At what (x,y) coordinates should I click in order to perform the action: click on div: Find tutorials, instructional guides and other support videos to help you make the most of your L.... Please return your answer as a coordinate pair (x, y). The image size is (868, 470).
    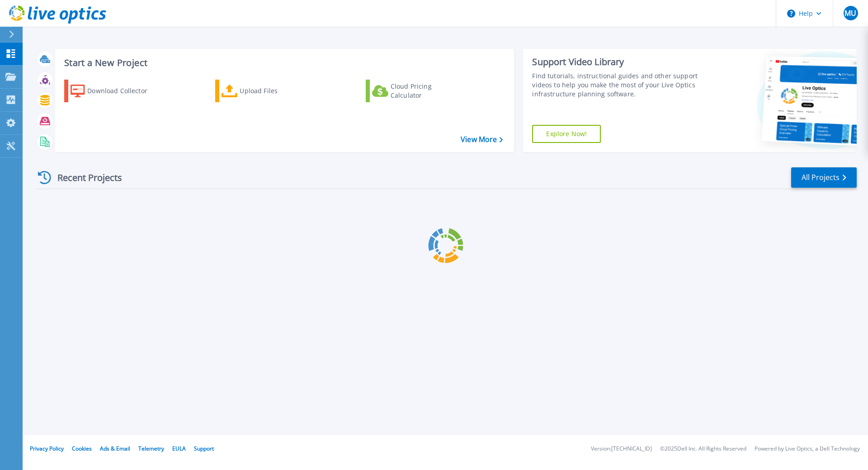
    Looking at the image, I should click on (617, 85).